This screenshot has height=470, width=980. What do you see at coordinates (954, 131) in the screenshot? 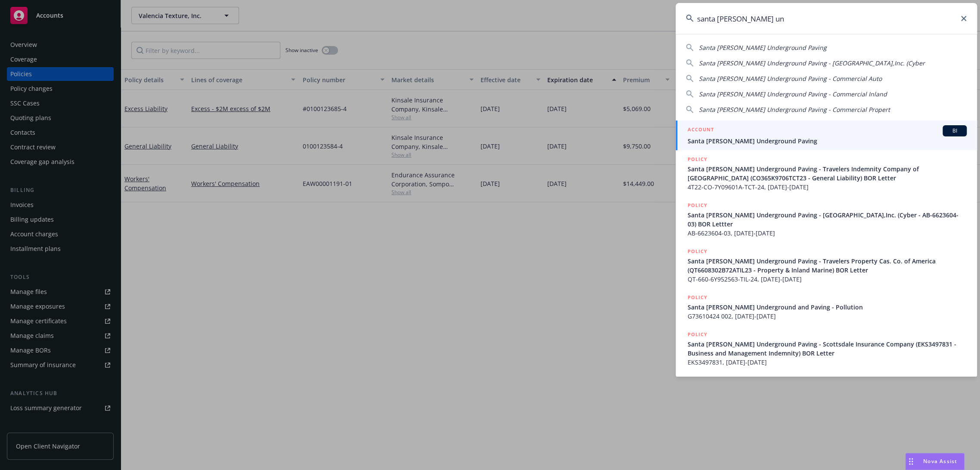
I see `span: BI` at bounding box center [954, 131].